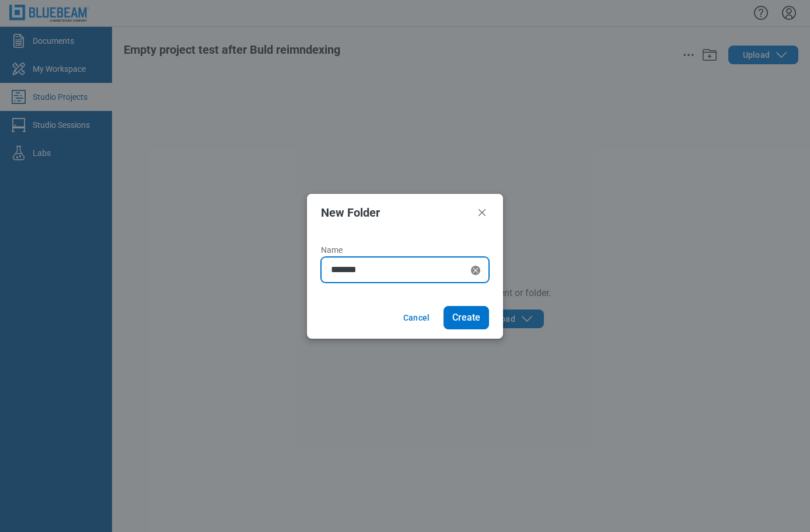  What do you see at coordinates (332, 250) in the screenshot?
I see `span: Name` at bounding box center [332, 250].